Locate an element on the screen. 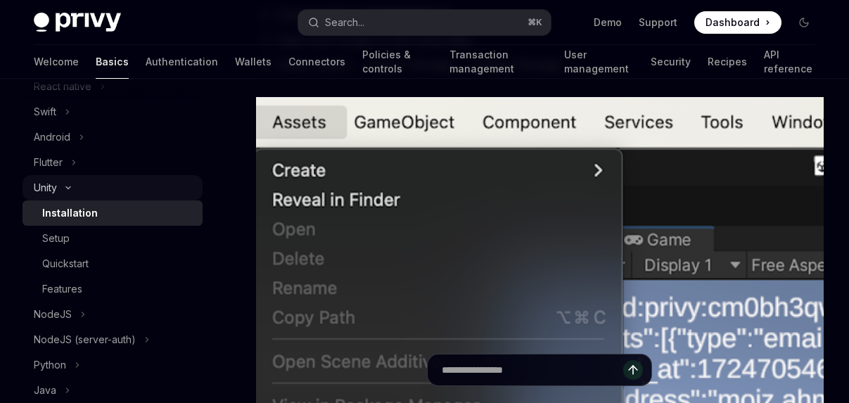  a: Wallets is located at coordinates (253, 62).